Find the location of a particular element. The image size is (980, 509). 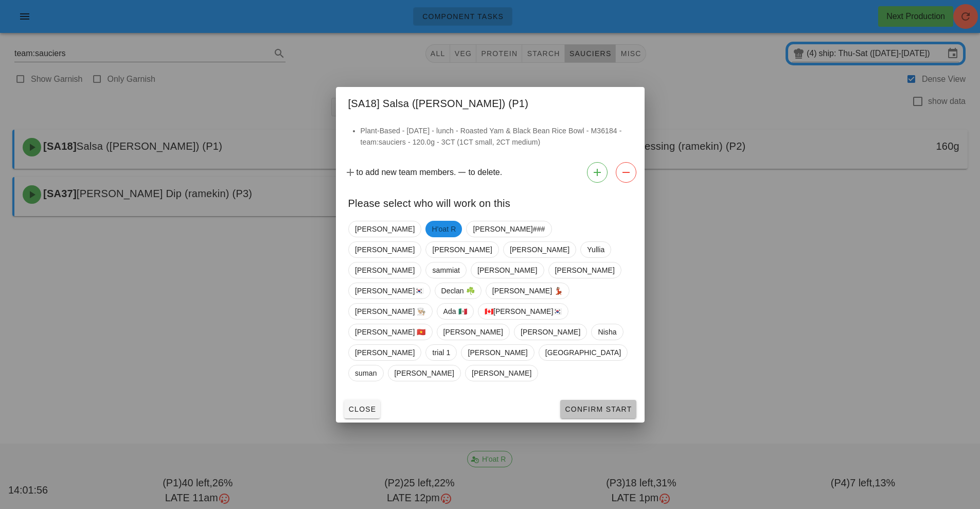

div: Please select who will work on this is located at coordinates (490, 202).